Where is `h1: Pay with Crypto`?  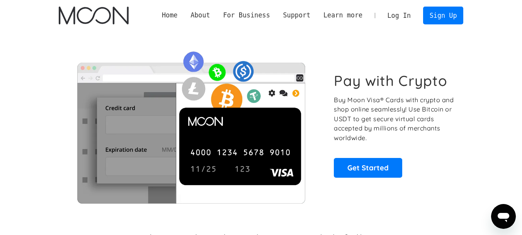 h1: Pay with Crypto is located at coordinates (391, 80).